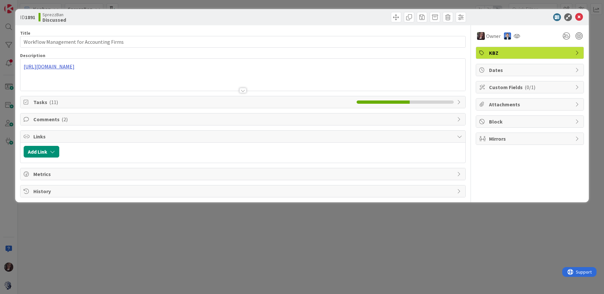  I want to click on span: Support, so click(21, 5).